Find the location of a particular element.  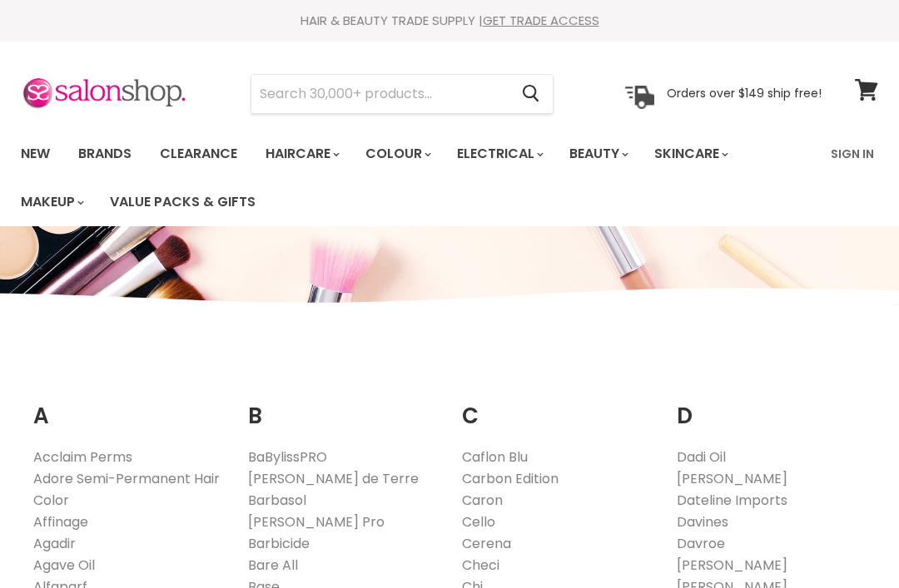

a: Checi is located at coordinates (480, 565).